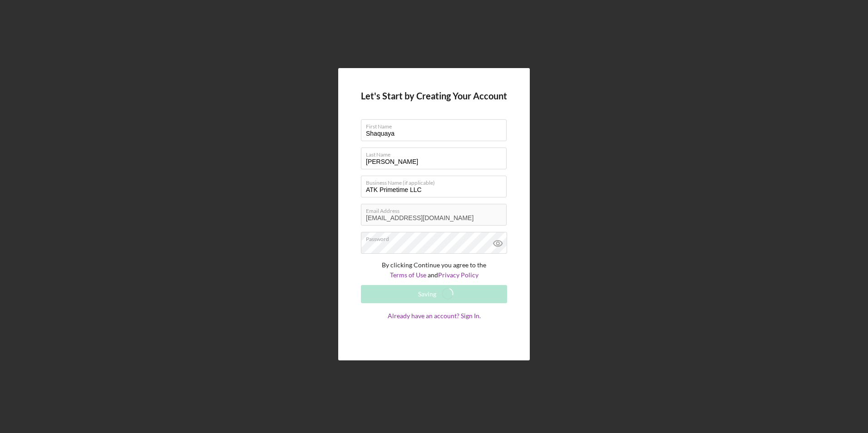 Image resolution: width=868 pixels, height=433 pixels. I want to click on p: By clicking Continue you agree to the and, so click(434, 270).